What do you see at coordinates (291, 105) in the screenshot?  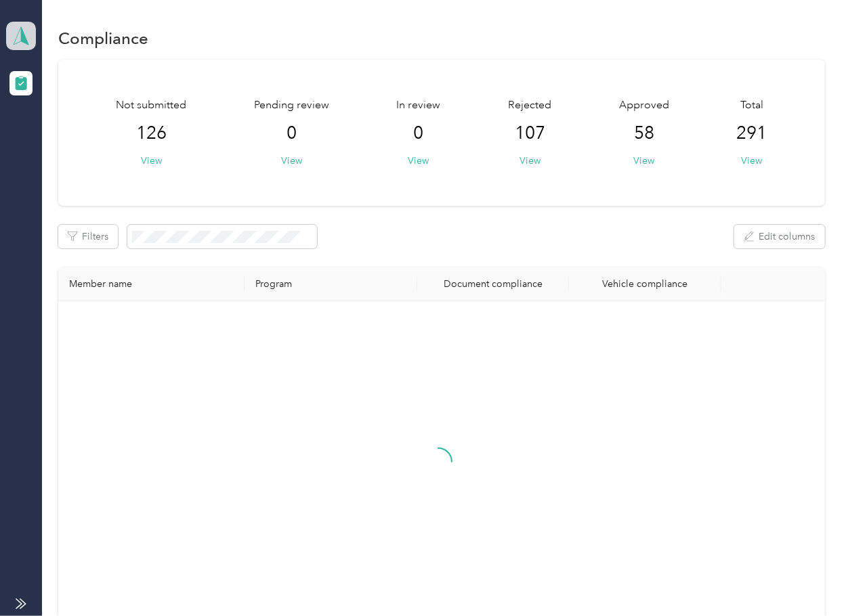 I see `span: Pending review` at bounding box center [291, 105].